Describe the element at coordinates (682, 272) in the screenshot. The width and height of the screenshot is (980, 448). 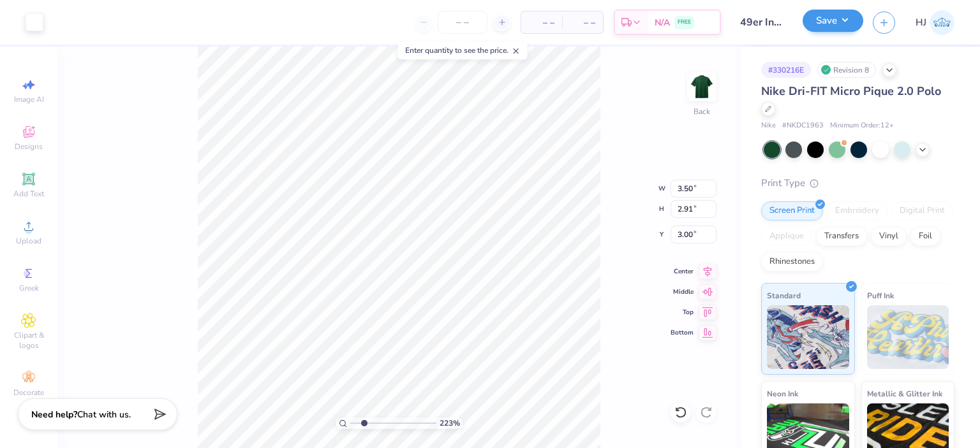
I see `span: Center` at that location.